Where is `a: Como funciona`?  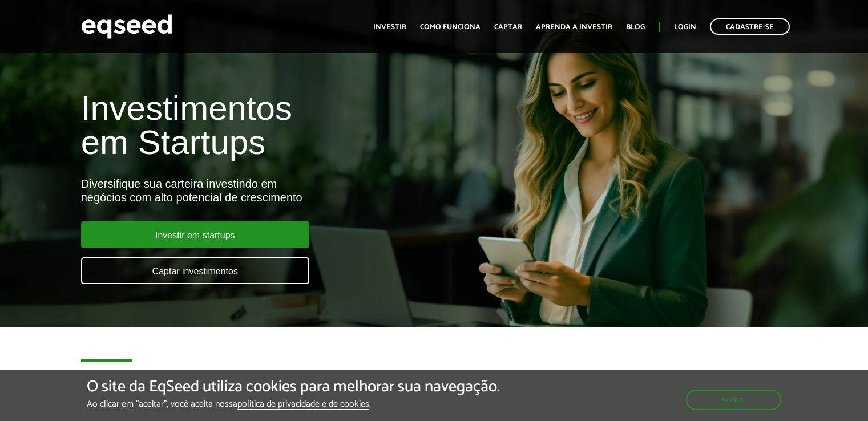
a: Como funciona is located at coordinates (450, 27).